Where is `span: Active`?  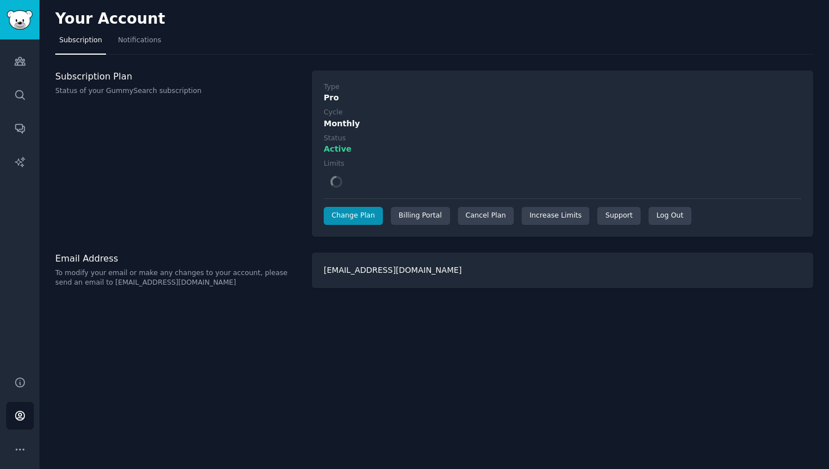
span: Active is located at coordinates (337, 149).